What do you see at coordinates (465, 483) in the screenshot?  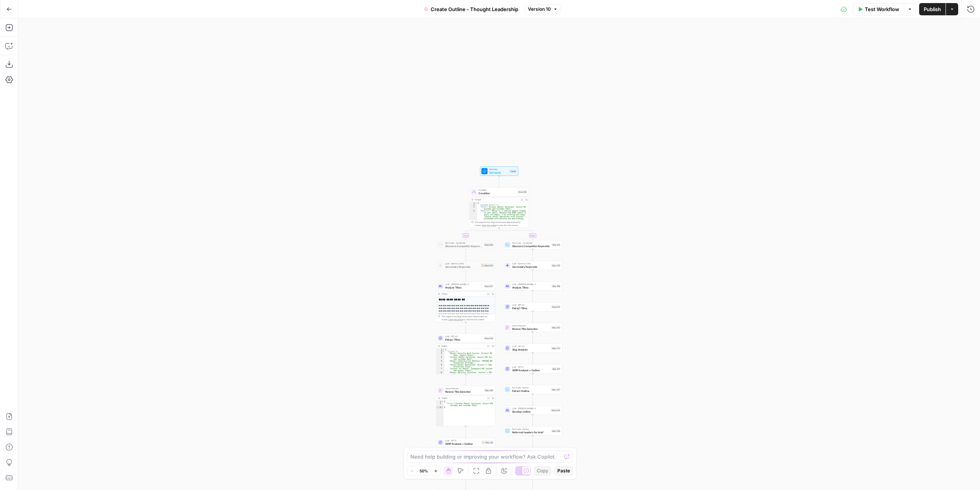 I see `g: Edge from step_351 to step_352` at bounding box center [465, 483].